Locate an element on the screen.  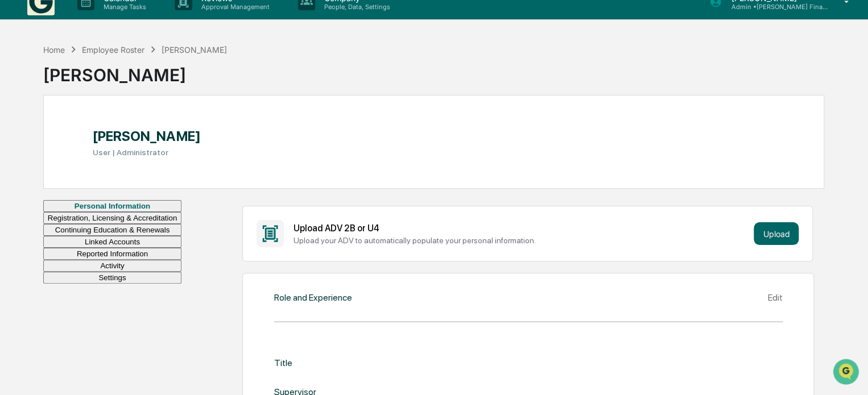
div: Start new chat is located at coordinates (112, 93).